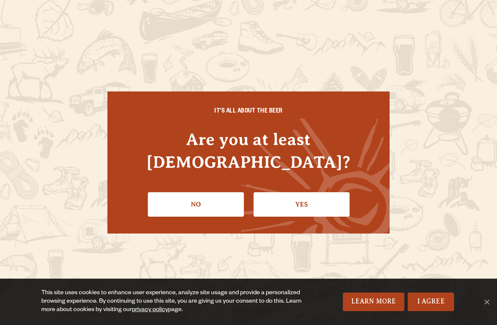 The image size is (497, 325). I want to click on div: This site uses cookies to enhance user experience, analyze site usage and provide a personalized ..., so click(178, 302).